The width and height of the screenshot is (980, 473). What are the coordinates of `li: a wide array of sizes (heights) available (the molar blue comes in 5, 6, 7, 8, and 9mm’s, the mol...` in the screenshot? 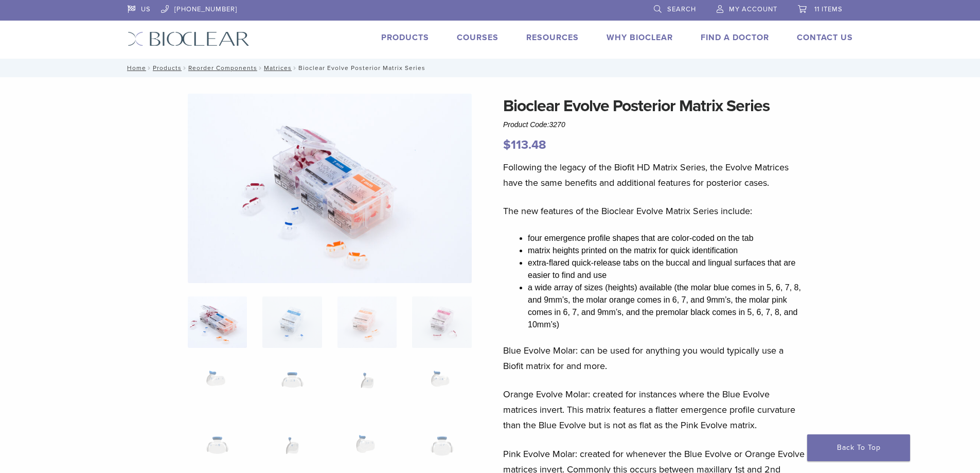 It's located at (667, 306).